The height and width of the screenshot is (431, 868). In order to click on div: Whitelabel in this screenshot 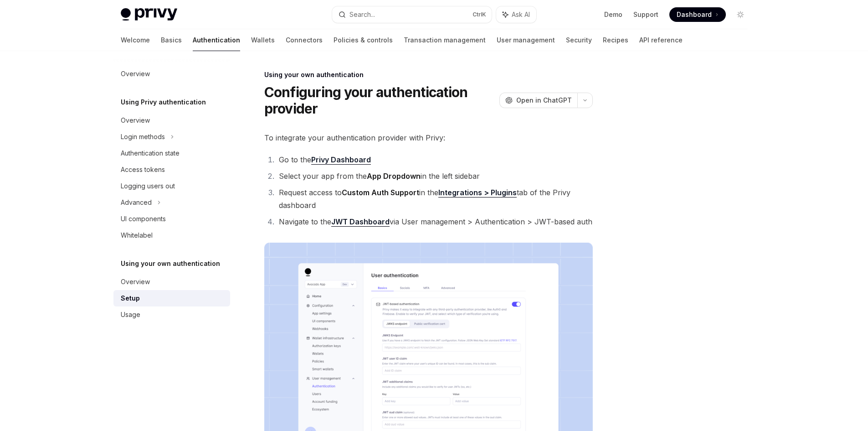, I will do `click(137, 235)`.